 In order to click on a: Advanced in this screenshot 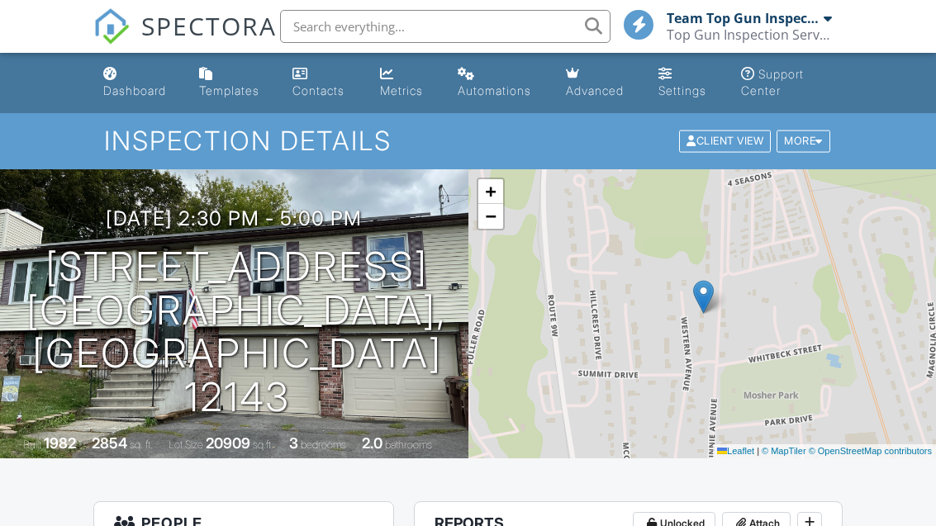, I will do `click(599, 83)`.